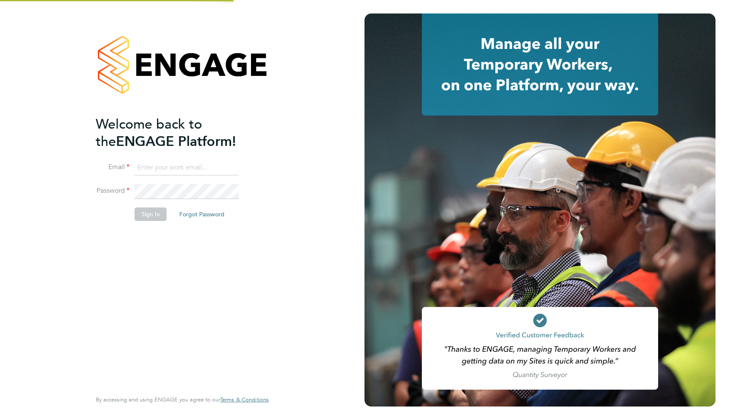 The image size is (729, 420). What do you see at coordinates (151, 214) in the screenshot?
I see `button: Sign In` at bounding box center [151, 214].